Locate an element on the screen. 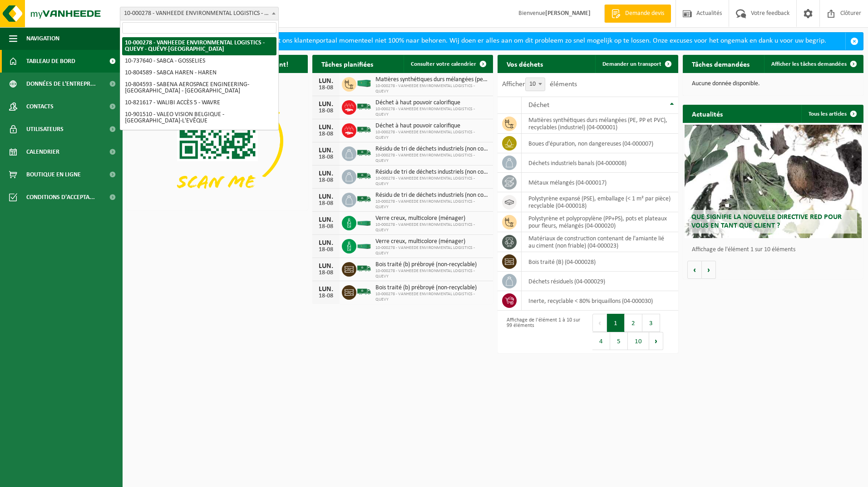 The image size is (868, 487). button: Volgende is located at coordinates (708, 270).